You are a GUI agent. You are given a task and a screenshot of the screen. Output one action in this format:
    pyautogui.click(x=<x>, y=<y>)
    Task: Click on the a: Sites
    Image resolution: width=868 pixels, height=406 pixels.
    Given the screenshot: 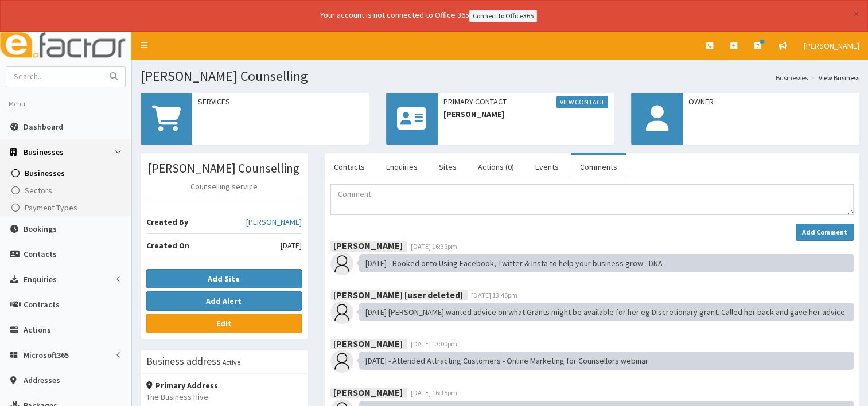 What is the action you would take?
    pyautogui.click(x=447, y=167)
    